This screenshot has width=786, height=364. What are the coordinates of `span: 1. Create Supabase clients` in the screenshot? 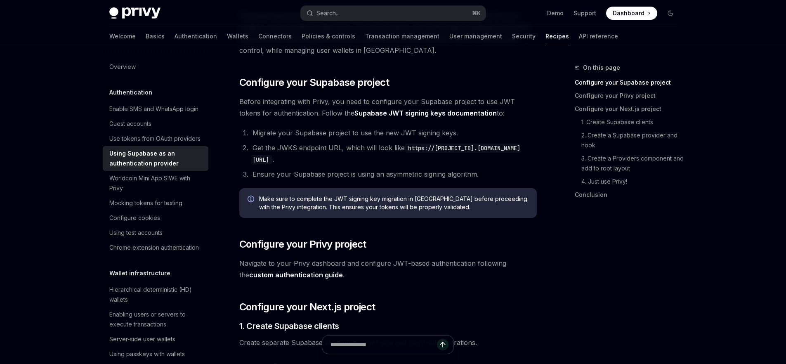 It's located at (289, 326).